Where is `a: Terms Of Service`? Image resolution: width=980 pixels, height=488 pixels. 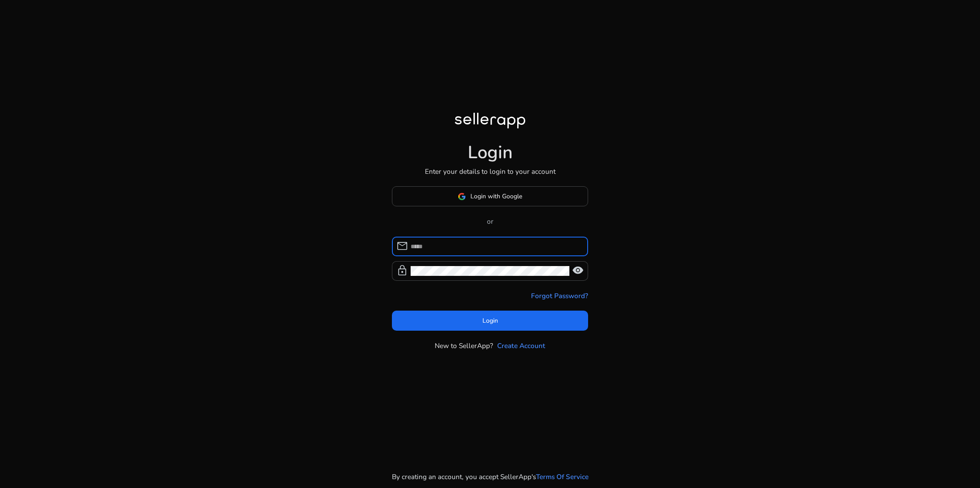
a: Terms Of Service is located at coordinates (563, 477).